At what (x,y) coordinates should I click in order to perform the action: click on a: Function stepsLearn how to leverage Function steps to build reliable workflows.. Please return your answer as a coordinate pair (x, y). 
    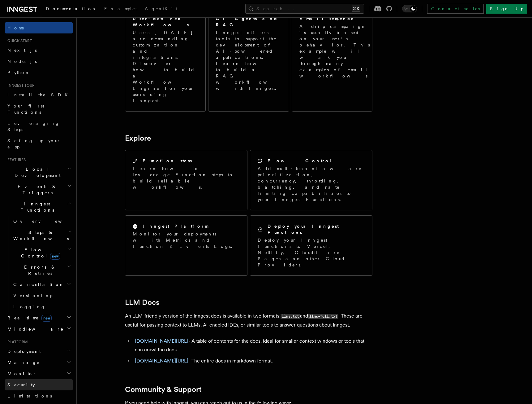
    Looking at the image, I should click on (186, 180).